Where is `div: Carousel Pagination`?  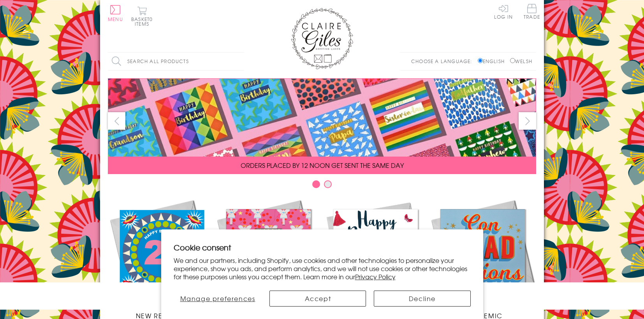 div: Carousel Pagination is located at coordinates (322, 186).